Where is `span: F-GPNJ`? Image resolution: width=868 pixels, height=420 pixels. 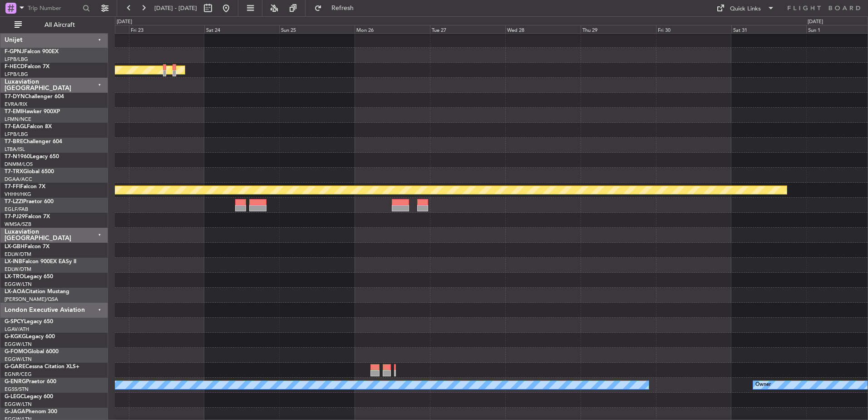
span: F-GPNJ is located at coordinates (14, 52).